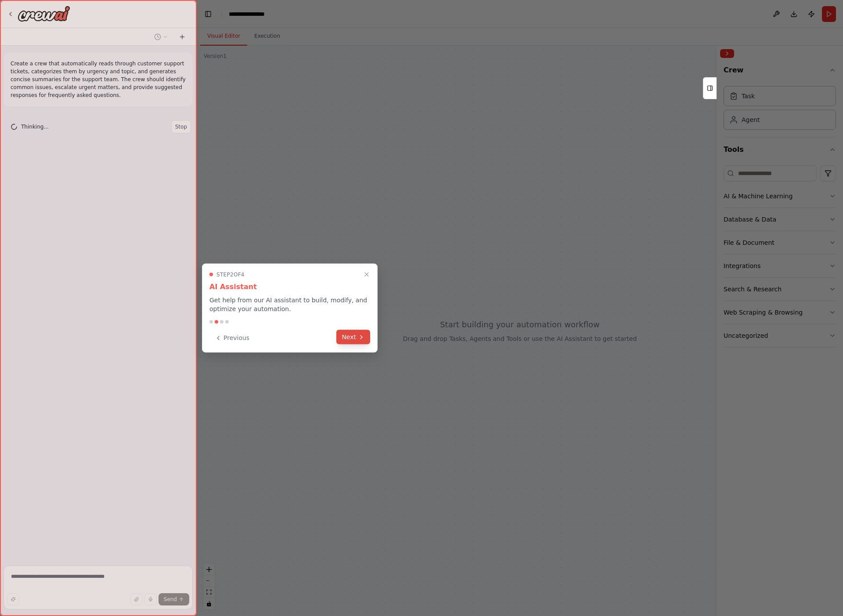  Describe the element at coordinates (208, 14) in the screenshot. I see `button: Hide left sidebar` at that location.